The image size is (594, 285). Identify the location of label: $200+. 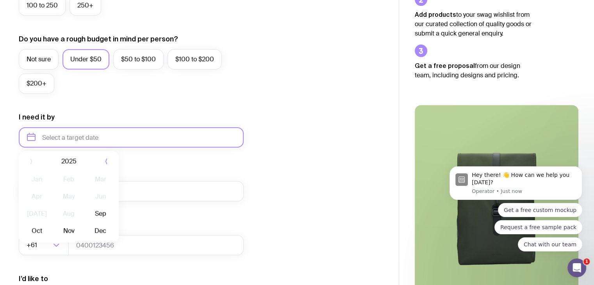
(36, 84).